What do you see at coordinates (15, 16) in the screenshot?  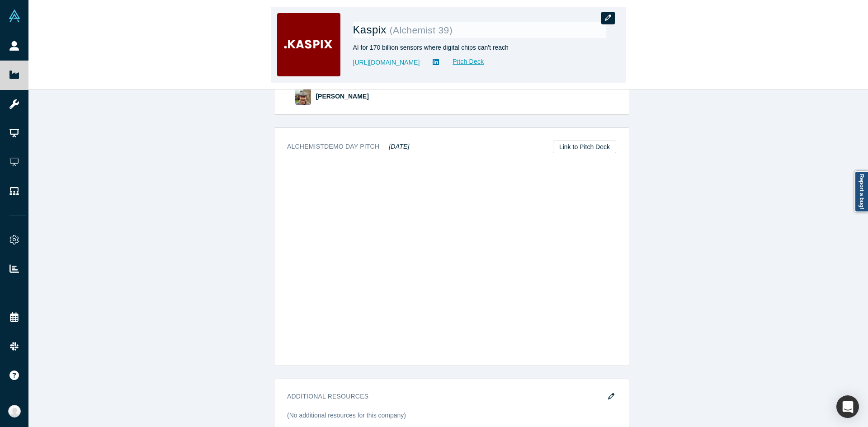 I see `img: Alchemist Vault Logo` at bounding box center [15, 16].